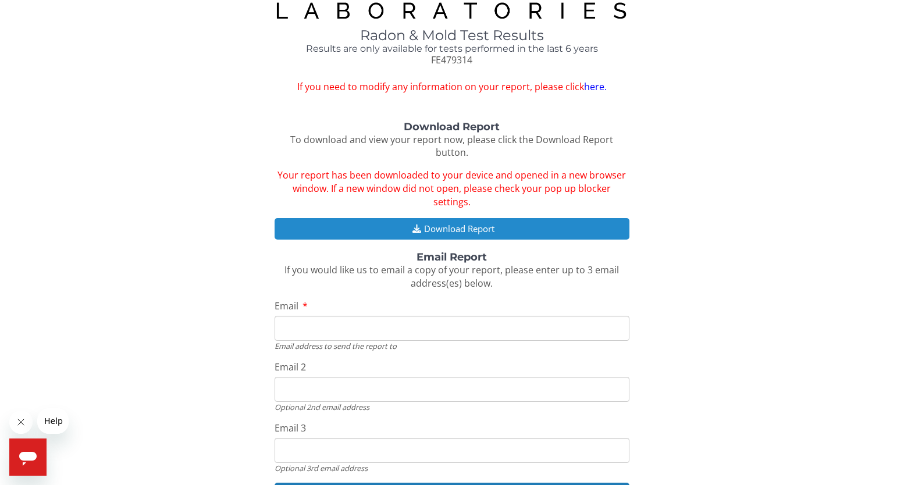 Image resolution: width=904 pixels, height=485 pixels. I want to click on span: Your report has been downloaded to your device and opened in a new browser window. If a new windo..., so click(451, 188).